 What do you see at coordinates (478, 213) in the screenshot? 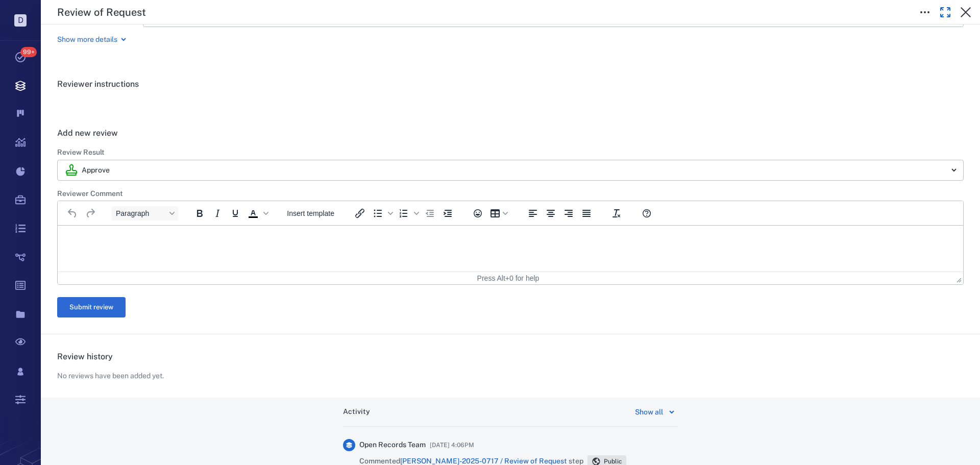
I see `button: Emojis` at bounding box center [478, 213].